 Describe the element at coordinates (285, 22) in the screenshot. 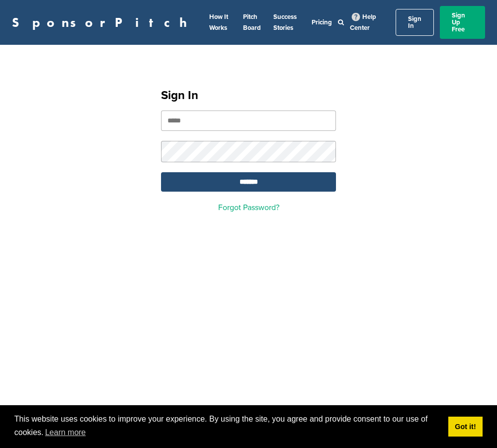

I see `a: Success Stories` at that location.